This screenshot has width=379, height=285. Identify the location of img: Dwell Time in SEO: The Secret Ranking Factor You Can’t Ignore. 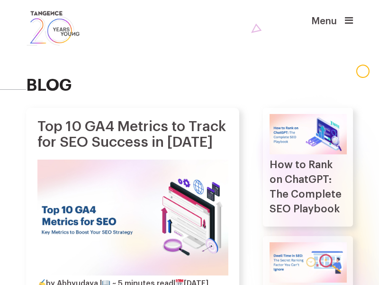
(308, 262).